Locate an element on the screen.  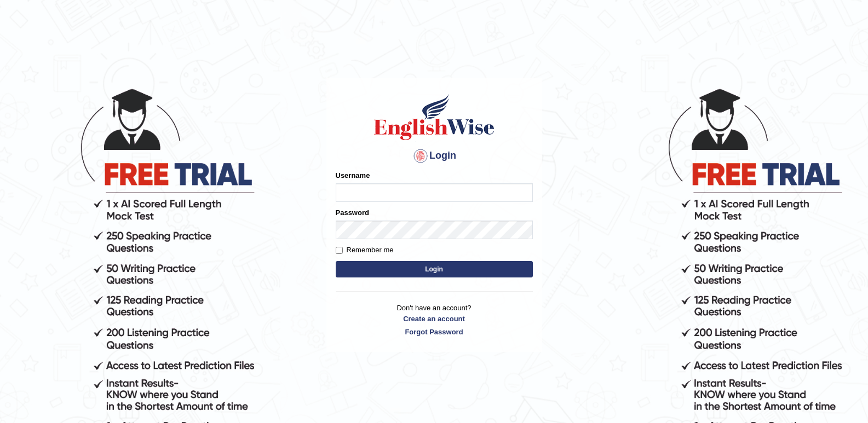
label: Remember me is located at coordinates (365, 250).